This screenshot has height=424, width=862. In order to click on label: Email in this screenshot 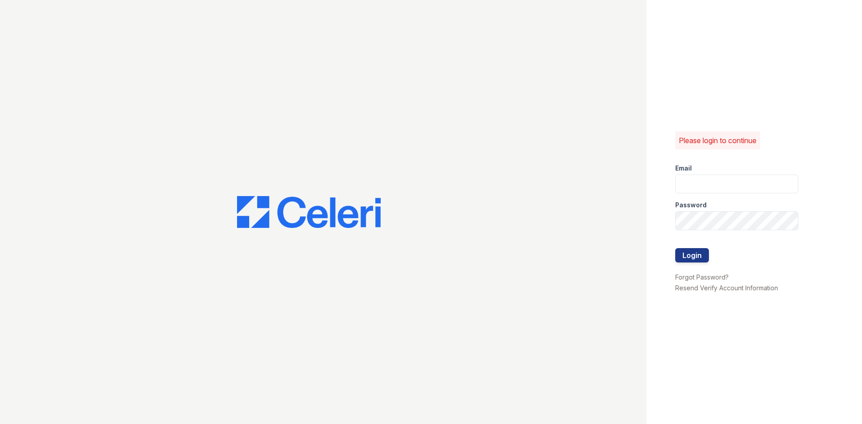, I will do `click(683, 168)`.